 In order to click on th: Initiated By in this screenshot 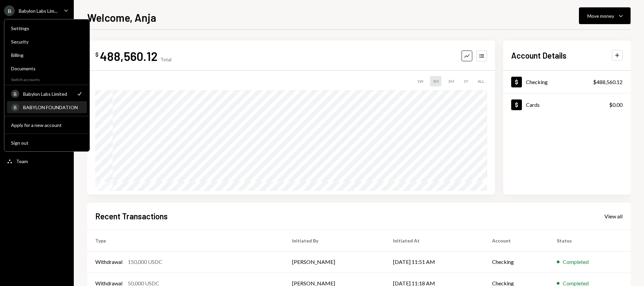, I will do `click(335, 241)`.